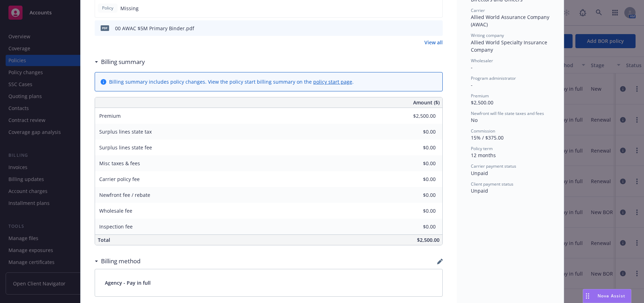 This screenshot has height=303, width=644. What do you see at coordinates (483, 155) in the screenshot?
I see `span: 12 months` at bounding box center [483, 155].